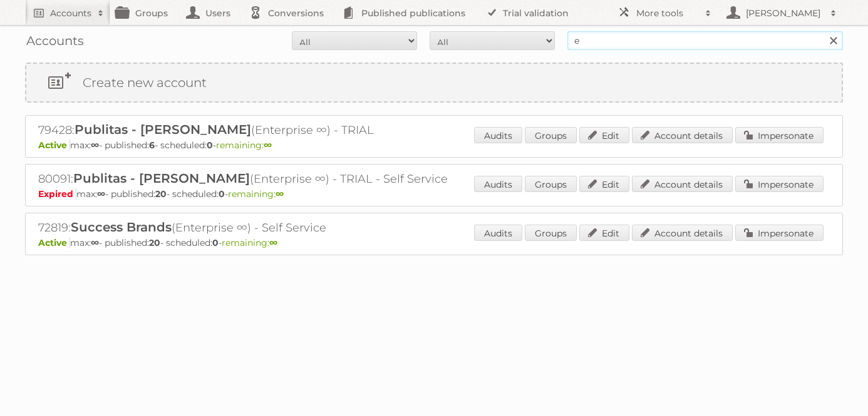  What do you see at coordinates (121, 228) in the screenshot?
I see `span: Success Brands` at bounding box center [121, 228].